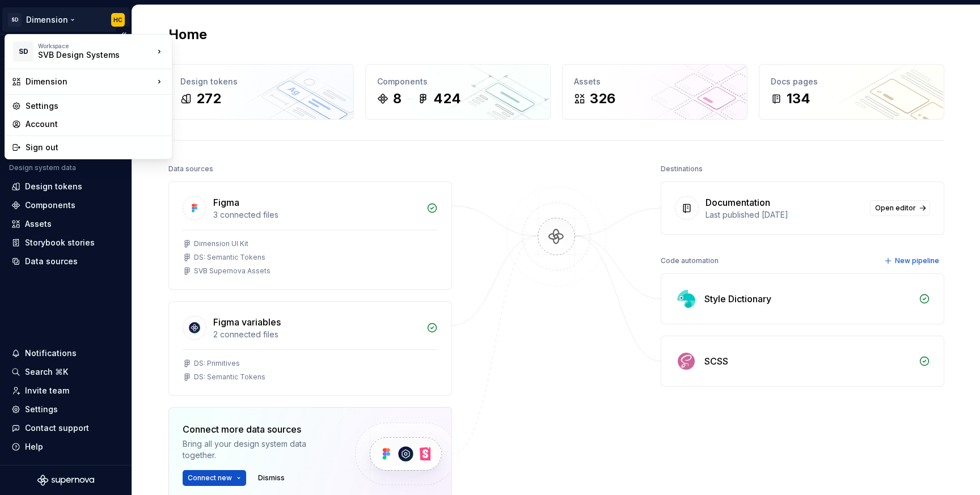 Image resolution: width=980 pixels, height=495 pixels. What do you see at coordinates (95, 148) in the screenshot?
I see `div: Sign out` at bounding box center [95, 148].